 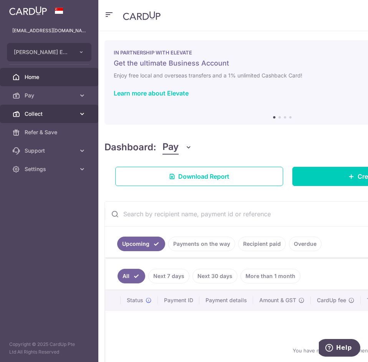 I want to click on a: Download Report, so click(x=199, y=176).